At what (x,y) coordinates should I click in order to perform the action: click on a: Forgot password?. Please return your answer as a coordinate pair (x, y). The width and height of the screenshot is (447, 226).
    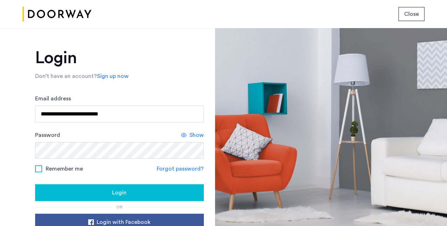
    Looking at the image, I should click on (180, 169).